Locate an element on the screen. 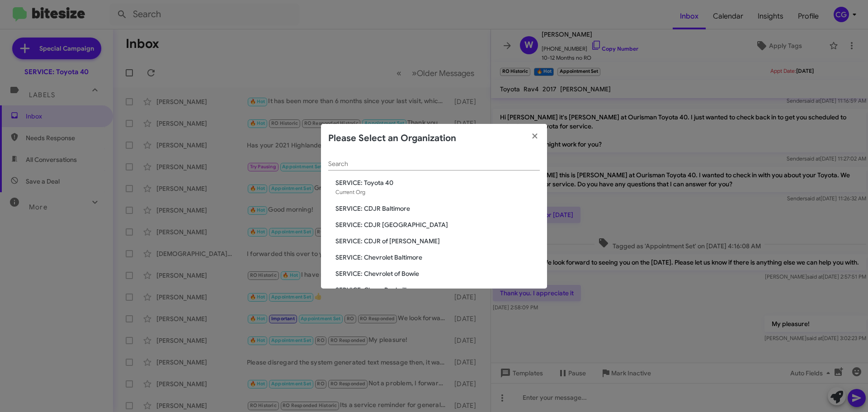 The height and width of the screenshot is (412, 868). h2: Please Select an Organization is located at coordinates (392, 139).